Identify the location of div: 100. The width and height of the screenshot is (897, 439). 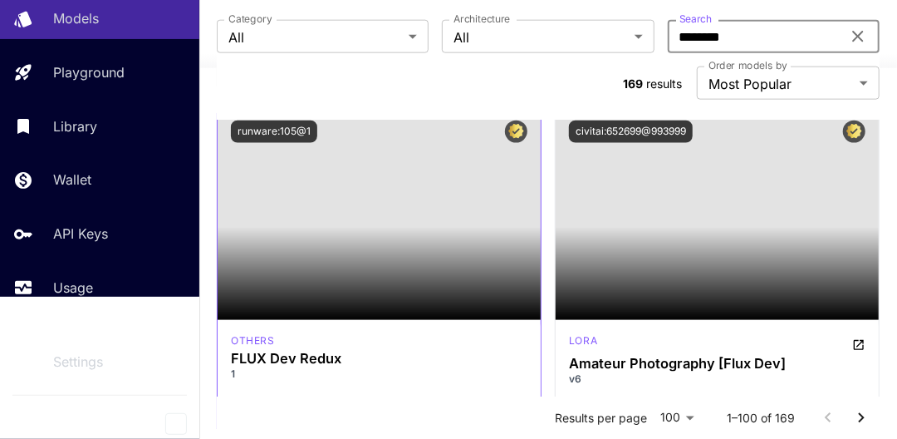
(677, 416).